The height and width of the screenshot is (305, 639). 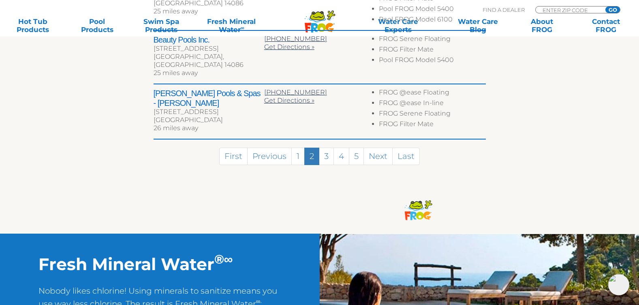 I want to click on img: openIcon, so click(x=619, y=284).